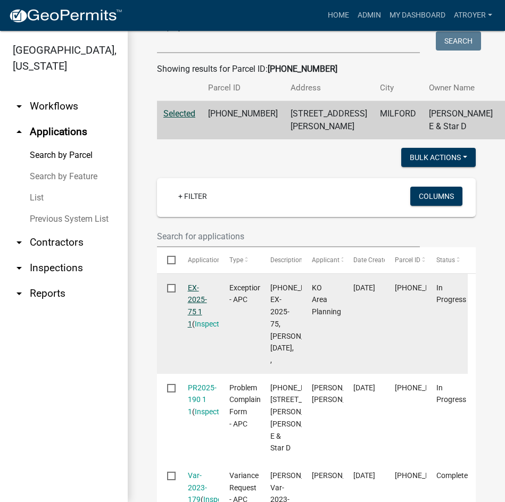 The width and height of the screenshot is (505, 502). I want to click on span: Cheryl Spratt, so click(340, 476).